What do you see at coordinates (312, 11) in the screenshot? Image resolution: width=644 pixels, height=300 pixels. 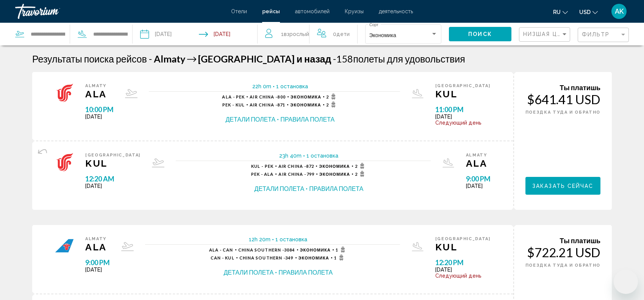 I see `span: автомобилей` at bounding box center [312, 11].